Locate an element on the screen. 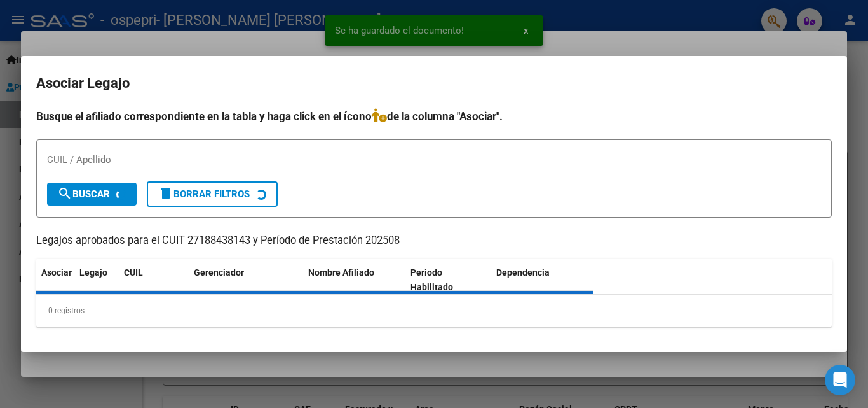 The width and height of the screenshot is (868, 408). h4: Busque el afiliado correspondiente en la tabla y haga click en el ícono de la columna "Asociar". is located at coordinates (434, 116).